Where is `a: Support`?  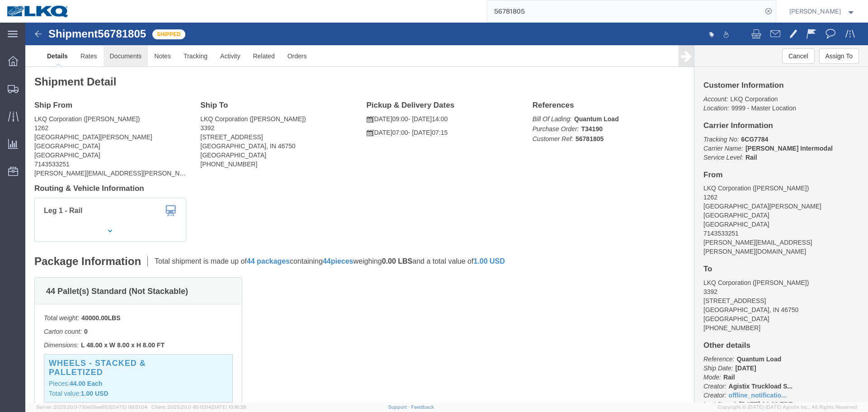
a: Support is located at coordinates (400, 407).